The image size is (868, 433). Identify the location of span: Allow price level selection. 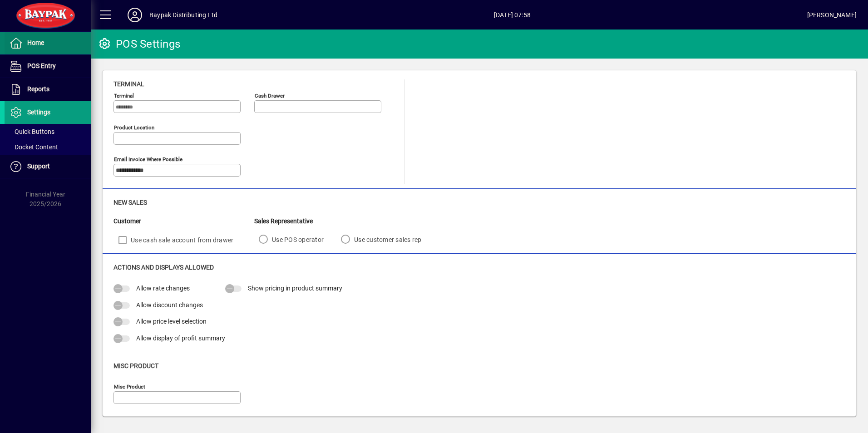
(171, 322).